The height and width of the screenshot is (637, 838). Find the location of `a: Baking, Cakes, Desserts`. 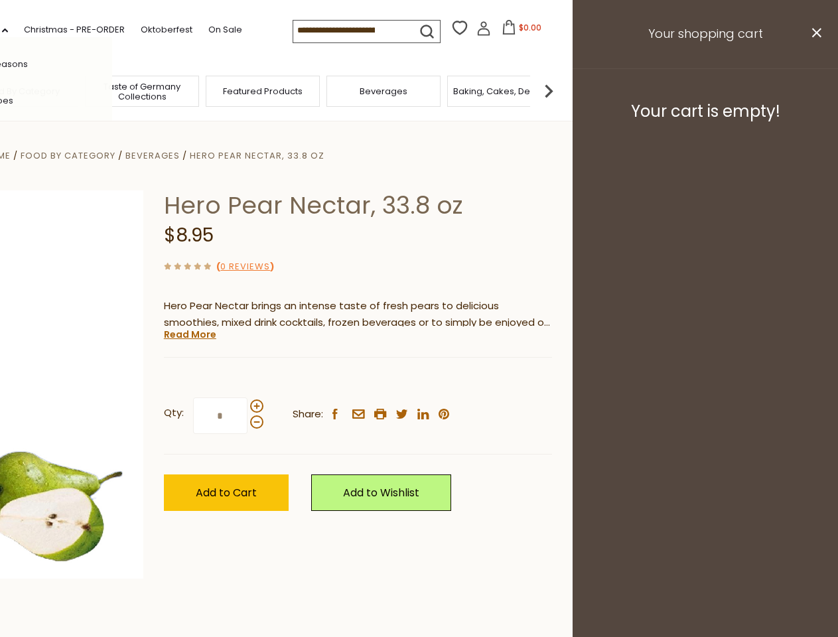

a: Baking, Cakes, Desserts is located at coordinates (504, 91).